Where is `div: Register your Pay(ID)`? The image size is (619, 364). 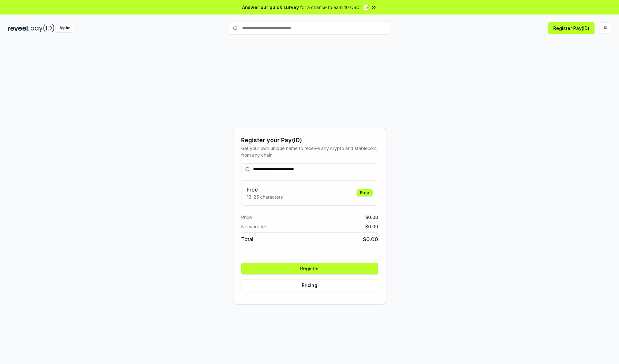 div: Register your Pay(ID) is located at coordinates (309, 140).